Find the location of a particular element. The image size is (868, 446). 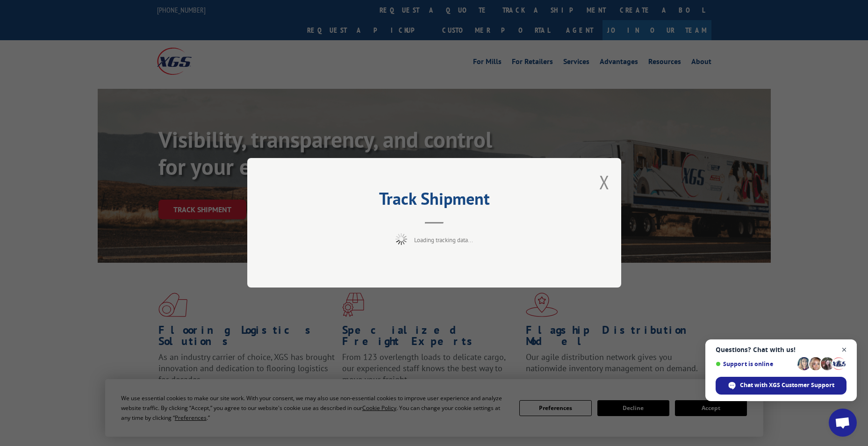

span: Loading tracking data... is located at coordinates (444, 240).